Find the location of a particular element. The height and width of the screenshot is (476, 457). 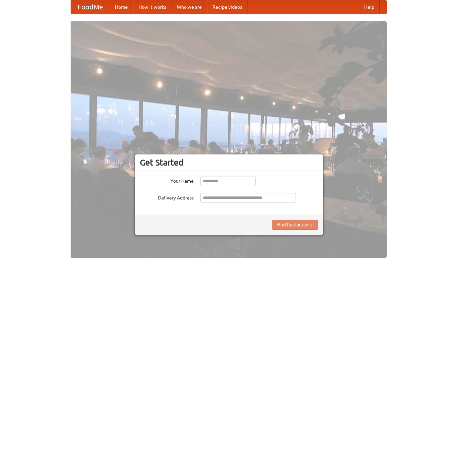

h3: Get Started is located at coordinates (229, 162).